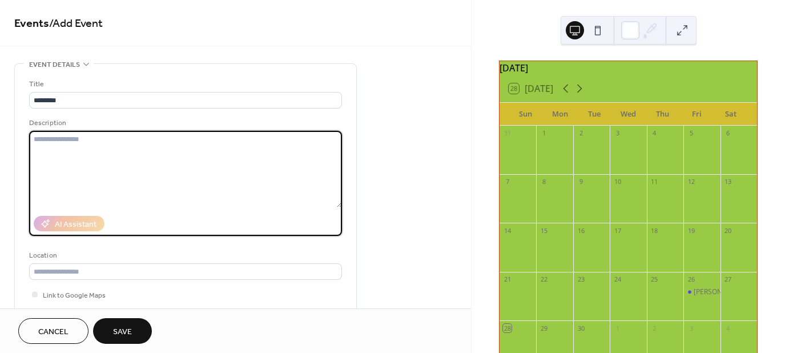 The image size is (785, 353). I want to click on div: 11, so click(654, 182).